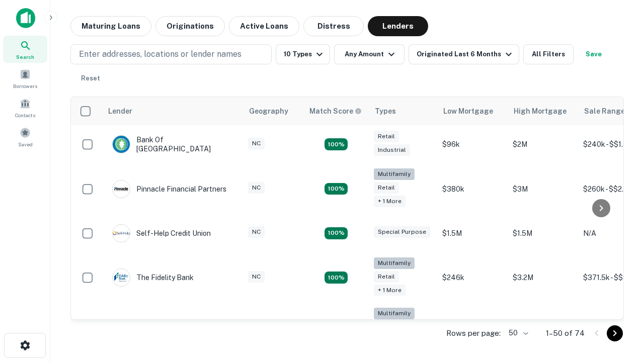 This screenshot has height=362, width=644. What do you see at coordinates (543, 189) in the screenshot?
I see `td: $3M` at bounding box center [543, 189].